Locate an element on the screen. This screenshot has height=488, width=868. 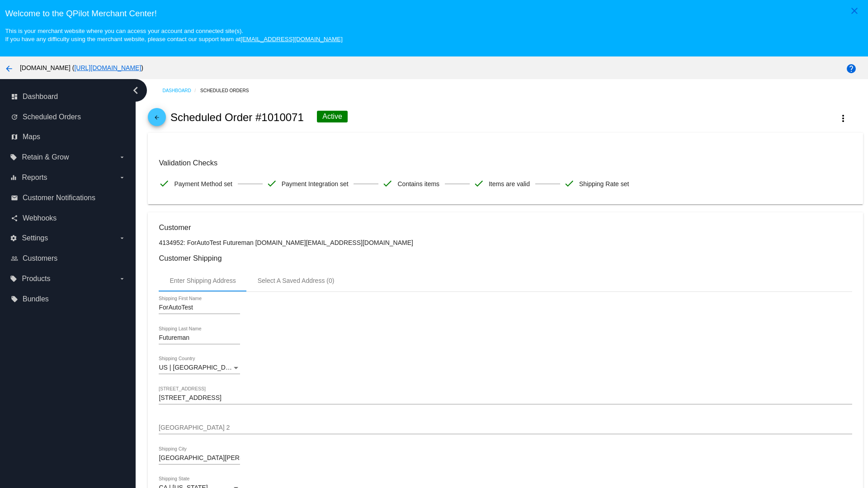
span: Customers is located at coordinates (40, 259).